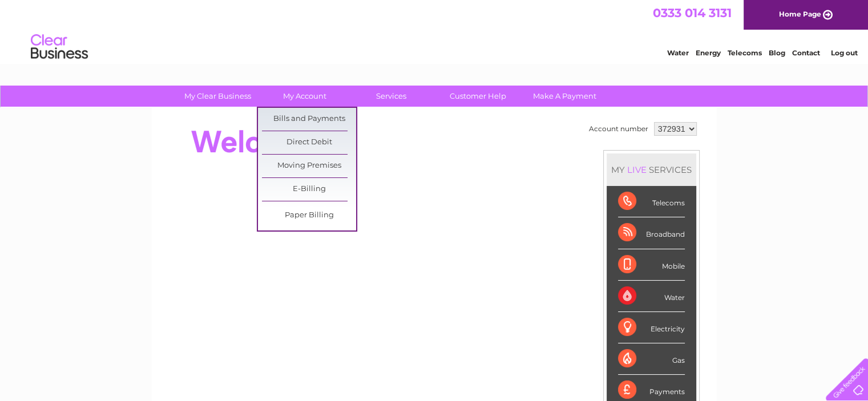  I want to click on a: Moving Premises, so click(309, 166).